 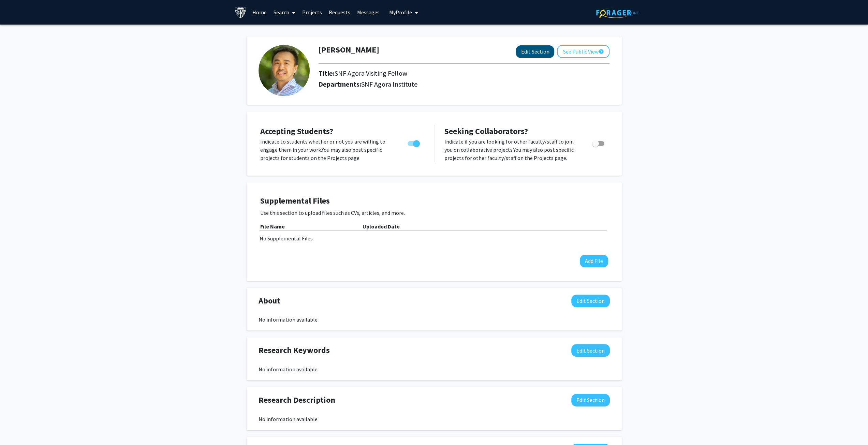 What do you see at coordinates (312, 12) in the screenshot?
I see `a: Projects` at bounding box center [312, 12].